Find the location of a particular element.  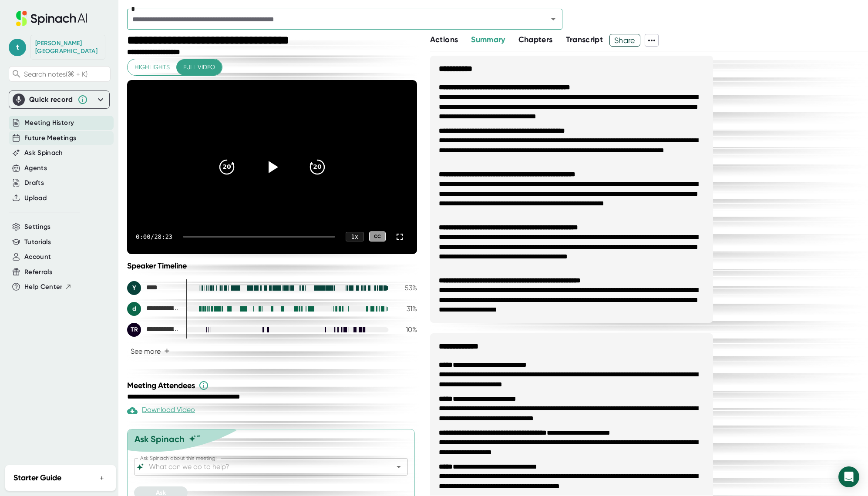

span: Highlights is located at coordinates (152, 67).